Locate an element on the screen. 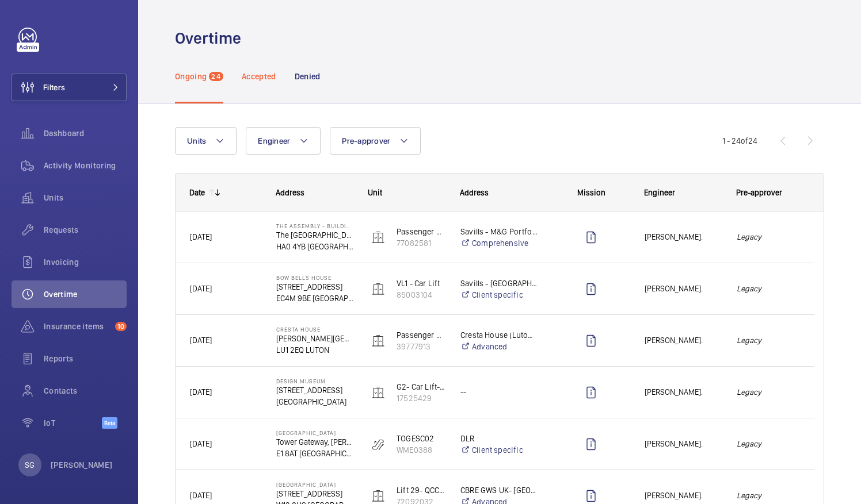 Image resolution: width=861 pixels, height=504 pixels. a: Comprehensive is located at coordinates (499, 243).